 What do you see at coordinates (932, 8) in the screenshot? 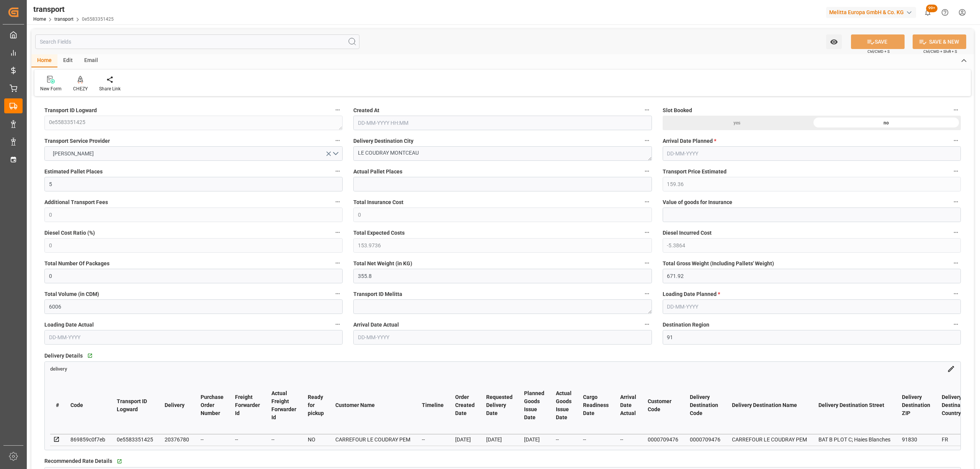
I see `span: 99+` at bounding box center [932, 8].